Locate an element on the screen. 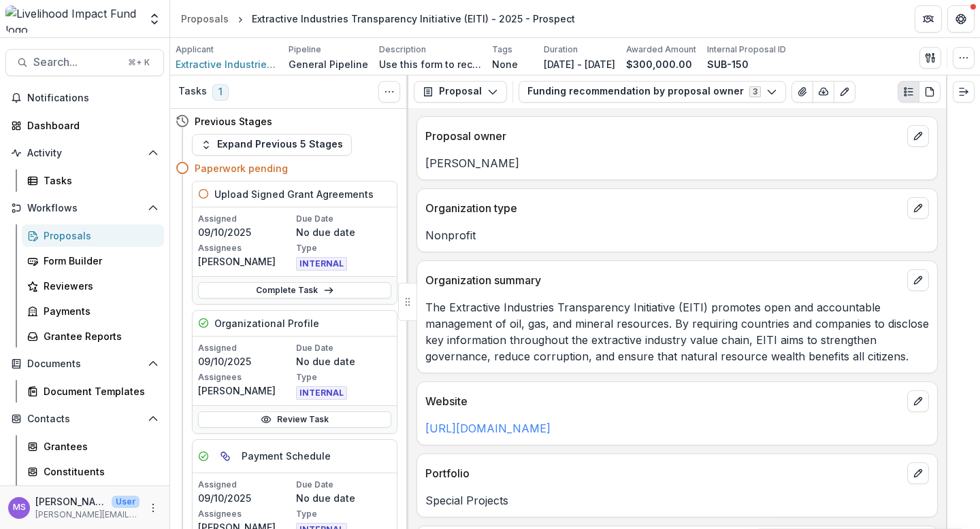 This screenshot has width=980, height=529. p: Website is located at coordinates (663, 401).